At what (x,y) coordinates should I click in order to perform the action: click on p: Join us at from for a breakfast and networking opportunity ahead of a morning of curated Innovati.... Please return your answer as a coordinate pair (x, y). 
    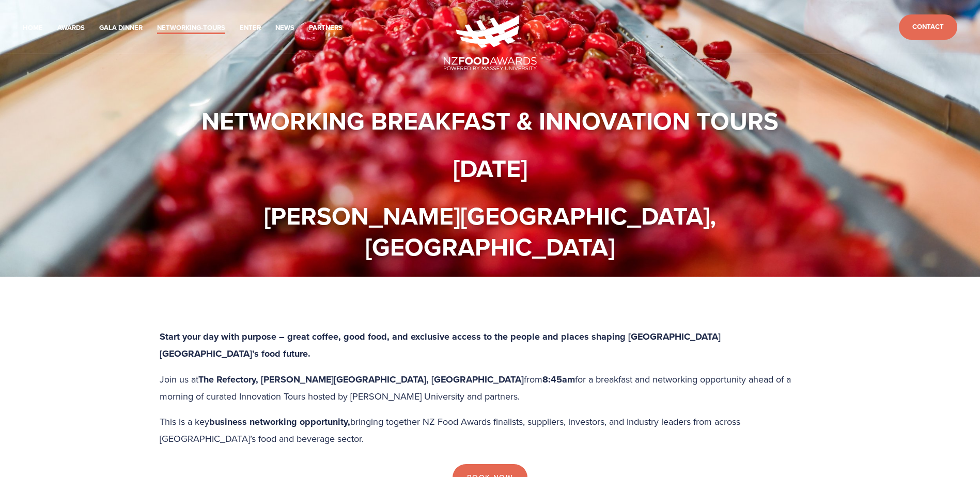
    Looking at the image, I should click on (490, 388).